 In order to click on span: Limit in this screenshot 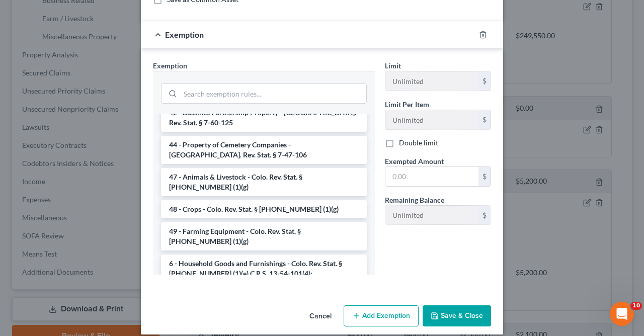, I will do `click(393, 66)`.